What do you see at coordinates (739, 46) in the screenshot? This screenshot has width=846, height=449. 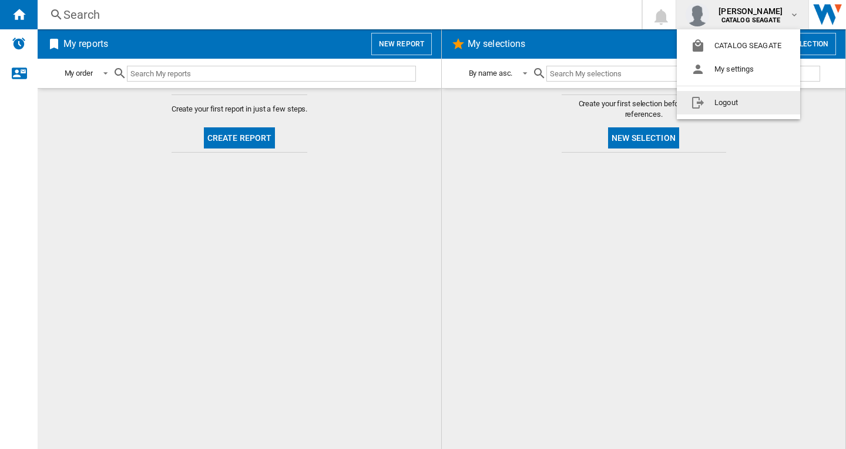 I see `md-menu-item: CATALOG SEAGATE` at bounding box center [739, 46].